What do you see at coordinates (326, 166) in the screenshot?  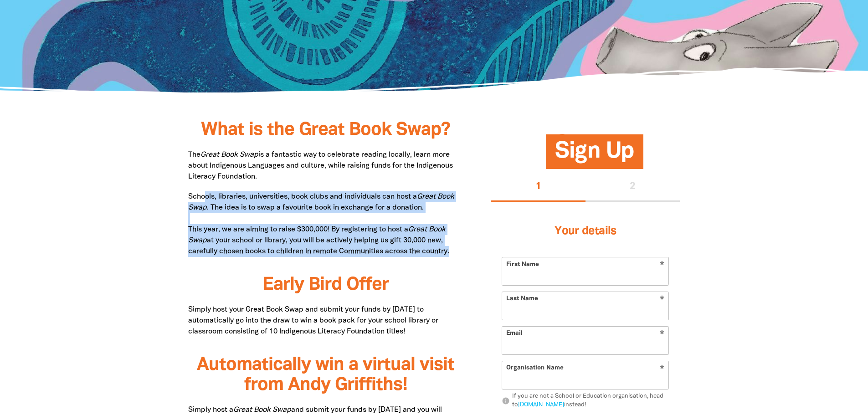 I see `p: The is a fantastic way to celebrate reading locally, learn more about Indigenous Languages and cu...` at bounding box center [326, 166].